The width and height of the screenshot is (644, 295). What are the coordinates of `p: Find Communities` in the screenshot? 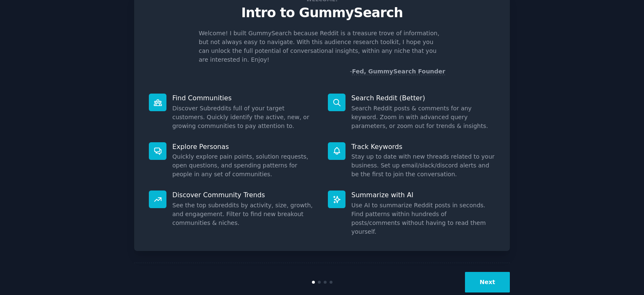 It's located at (244, 98).